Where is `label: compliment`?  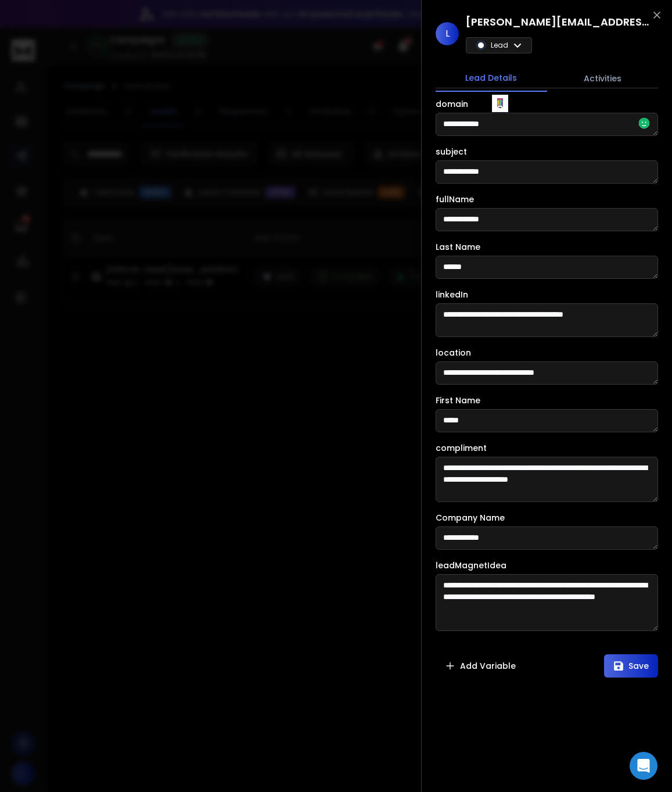 label: compliment is located at coordinates (461, 448).